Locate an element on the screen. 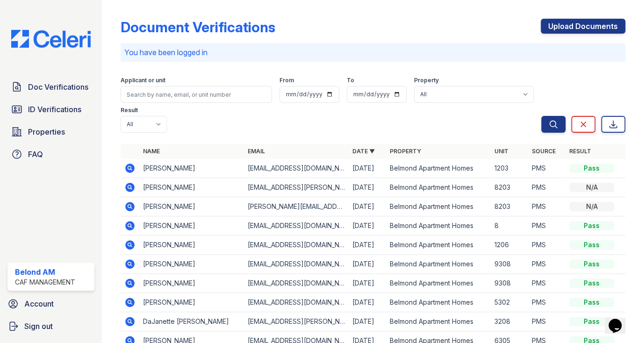  div: CAF Management is located at coordinates (45, 282).